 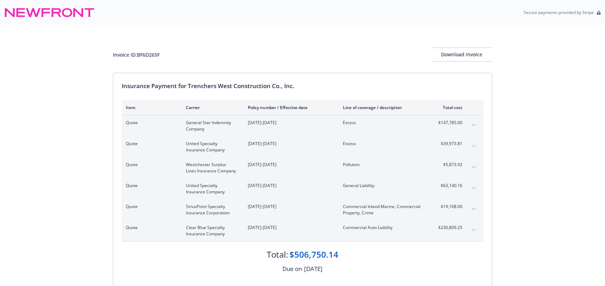 What do you see at coordinates (292, 269) in the screenshot?
I see `div: Due on` at bounding box center [292, 269].